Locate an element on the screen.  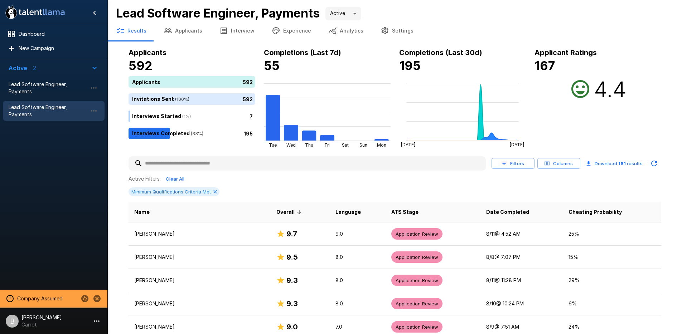
p: 24 % is located at coordinates (612, 327).